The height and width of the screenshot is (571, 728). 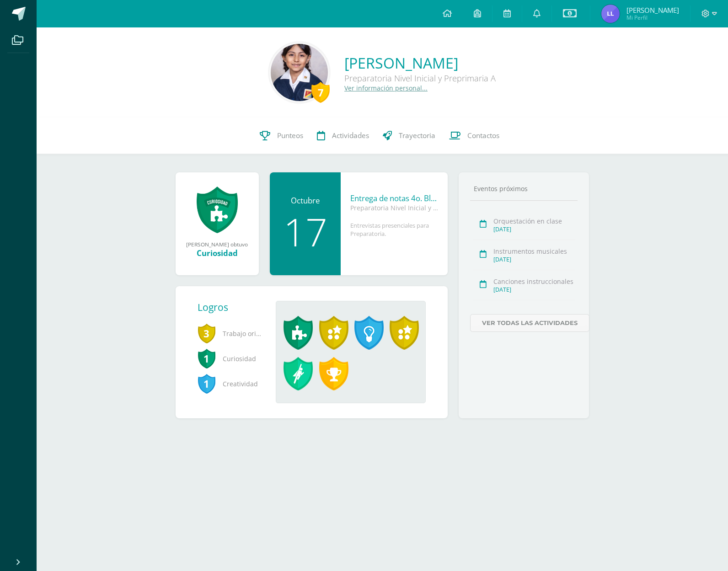 What do you see at coordinates (306, 200) in the screenshot?
I see `div: Octubre` at bounding box center [306, 200].